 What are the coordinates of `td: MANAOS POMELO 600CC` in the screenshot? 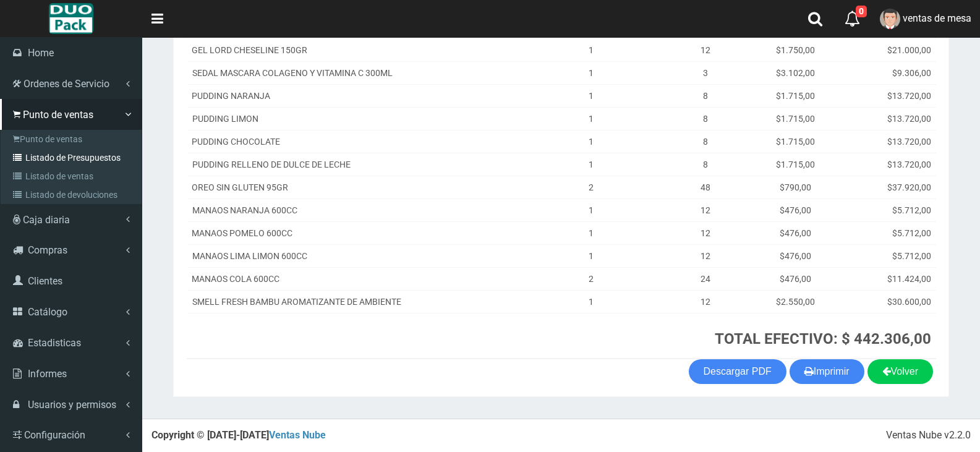 It's located at (353, 233).